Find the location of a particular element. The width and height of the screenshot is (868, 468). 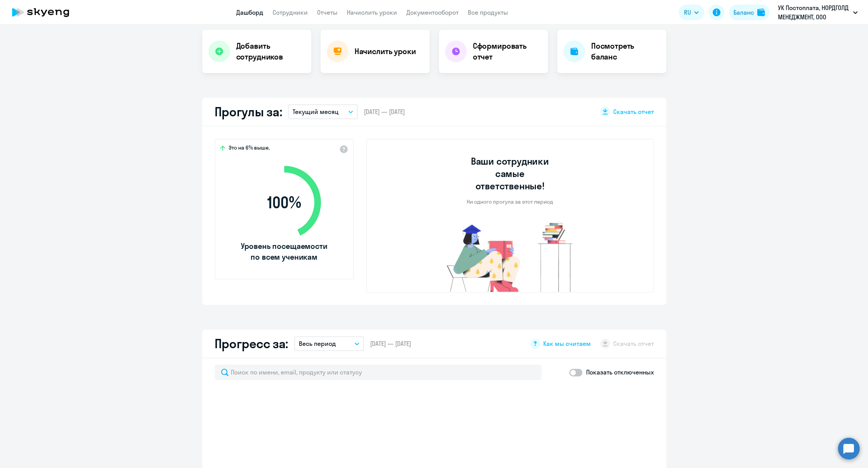

a: Балансbalance is located at coordinates (749, 12).